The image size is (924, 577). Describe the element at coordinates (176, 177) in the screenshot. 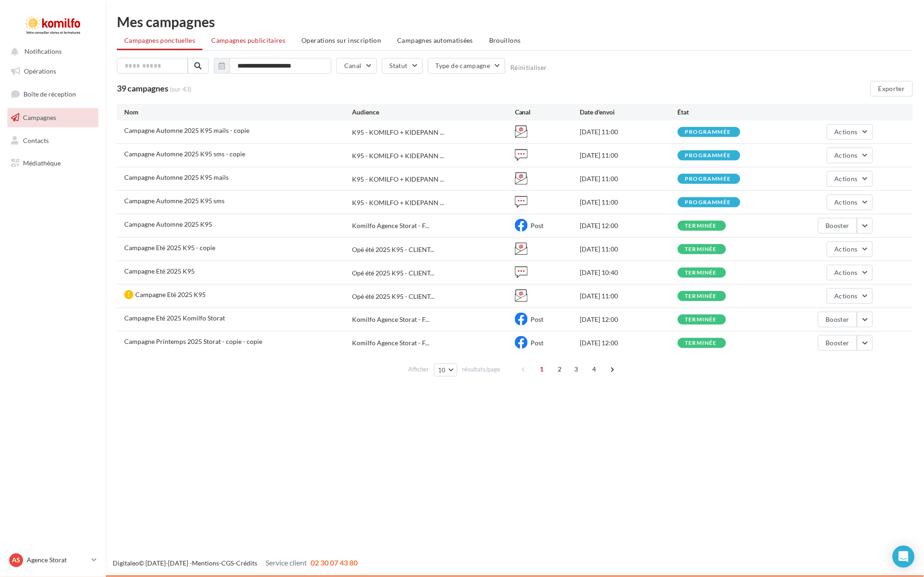

I see `span: Campagne Automne 2025 K95 mails` at that location.